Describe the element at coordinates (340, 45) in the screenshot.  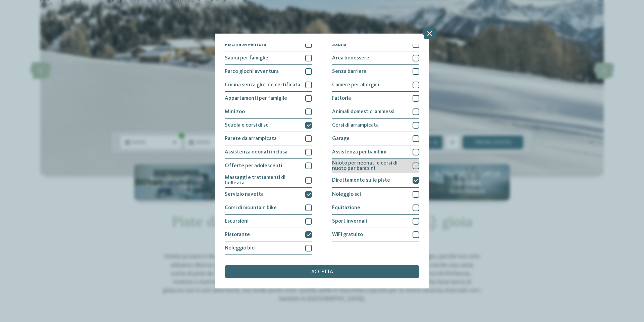
I see `span: Sauna` at that location.